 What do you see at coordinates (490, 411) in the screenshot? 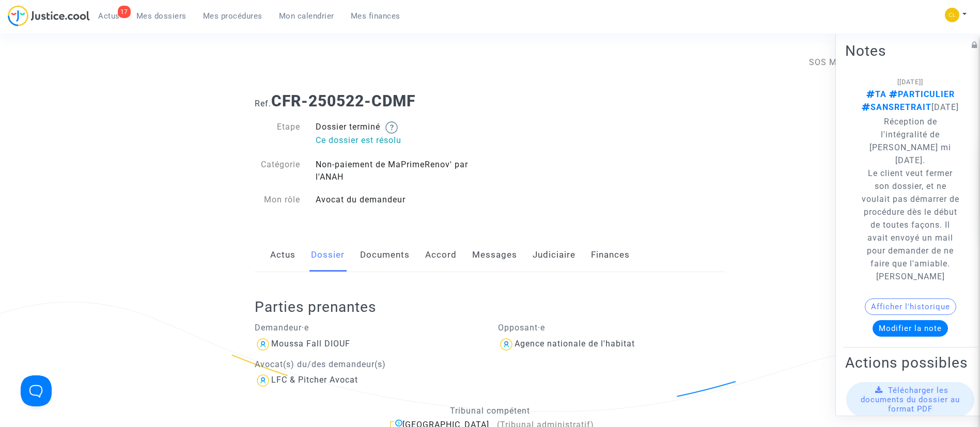
I see `p: Tribunal compétent` at bounding box center [490, 411].